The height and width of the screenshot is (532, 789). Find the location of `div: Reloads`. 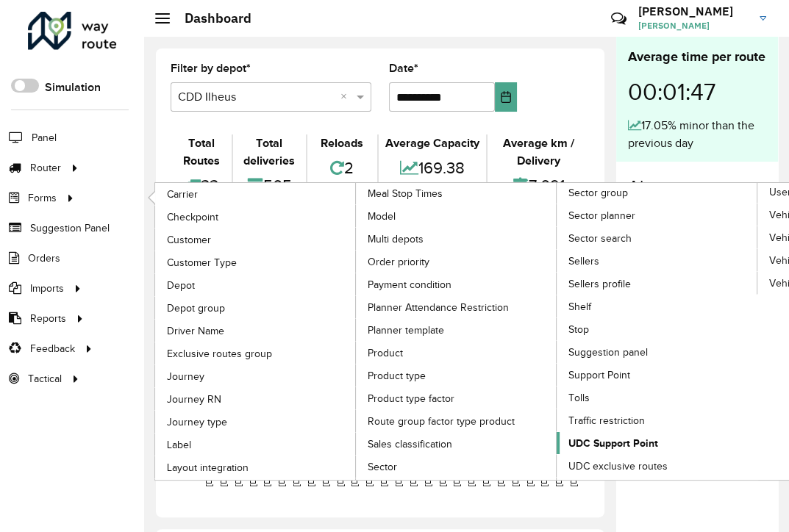

div: Reloads is located at coordinates (342, 143).